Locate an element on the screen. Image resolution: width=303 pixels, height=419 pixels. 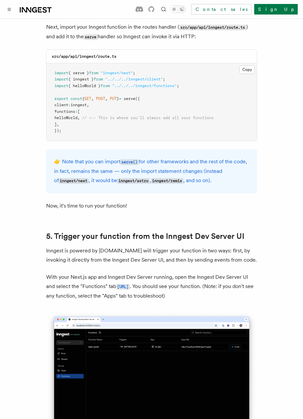
span: { serve } is located at coordinates (79, 73).